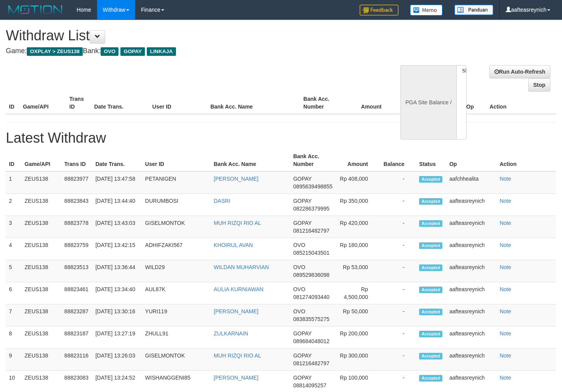 Image resolution: width=562 pixels, height=392 pixels. I want to click on td: Rp 350,000, so click(358, 205).